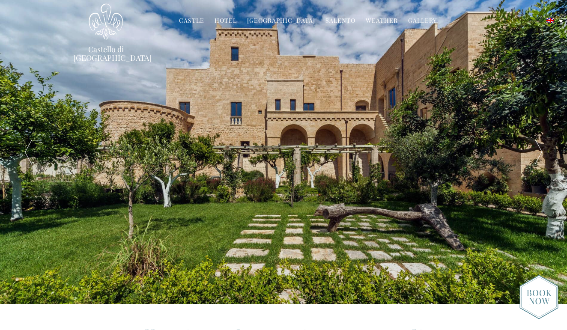 The width and height of the screenshot is (567, 330). Describe the element at coordinates (226, 21) in the screenshot. I see `a: Hotel` at that location.